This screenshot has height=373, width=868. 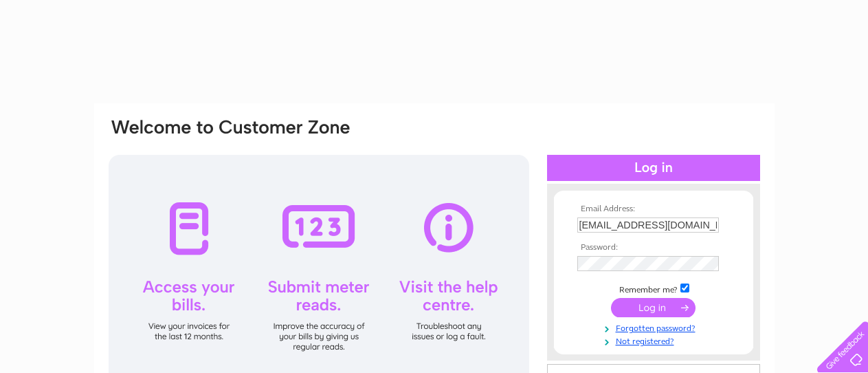 What do you see at coordinates (654, 288) in the screenshot?
I see `td: Remember me?` at bounding box center [654, 288].